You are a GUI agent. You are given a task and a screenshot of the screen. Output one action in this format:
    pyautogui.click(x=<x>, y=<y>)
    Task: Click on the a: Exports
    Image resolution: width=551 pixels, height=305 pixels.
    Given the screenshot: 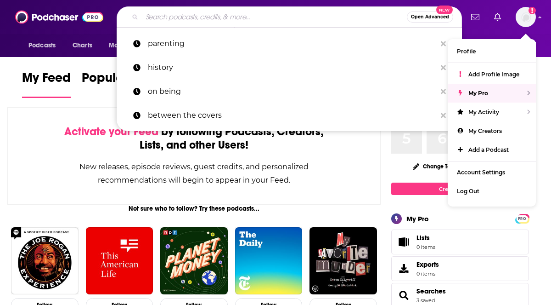 What is the action you would take?
    pyautogui.click(x=460, y=268)
    